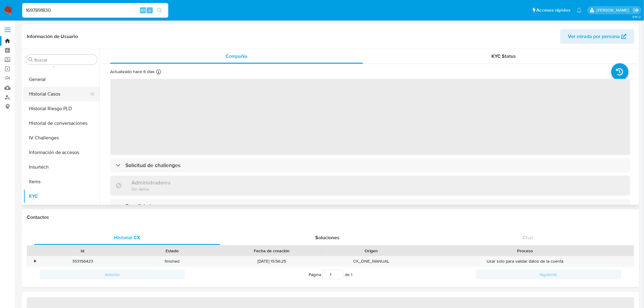  I want to click on div: Estado, so click(172, 251).